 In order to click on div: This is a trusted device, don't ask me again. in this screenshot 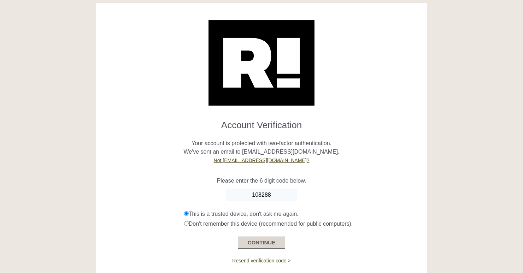, I will do `click(303, 214)`.